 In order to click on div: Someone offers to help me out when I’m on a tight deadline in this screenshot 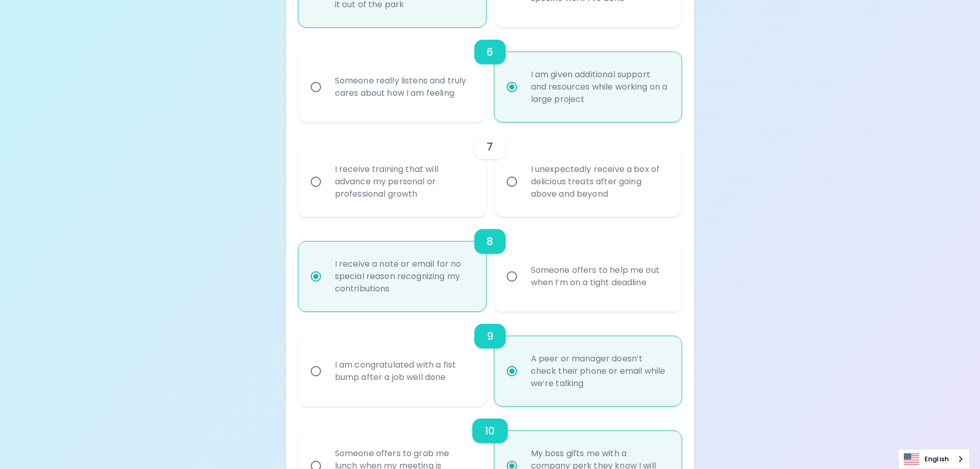, I will do `click(599, 276)`.